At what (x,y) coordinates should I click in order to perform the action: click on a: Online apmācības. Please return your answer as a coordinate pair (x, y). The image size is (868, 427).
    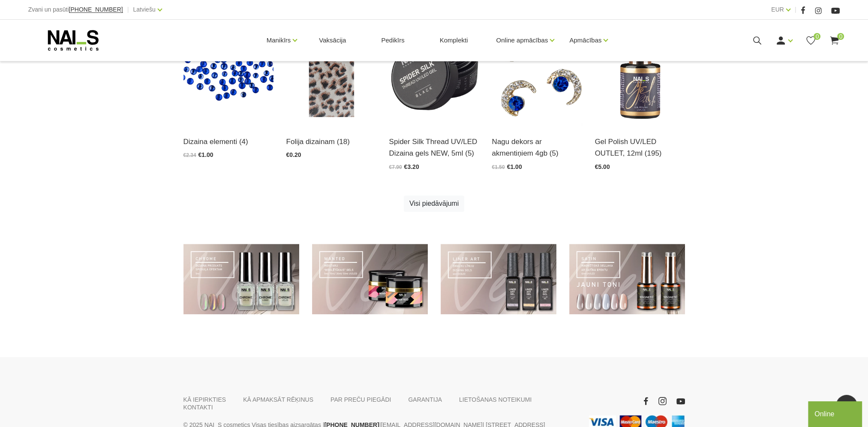
    Looking at the image, I should click on (522, 40).